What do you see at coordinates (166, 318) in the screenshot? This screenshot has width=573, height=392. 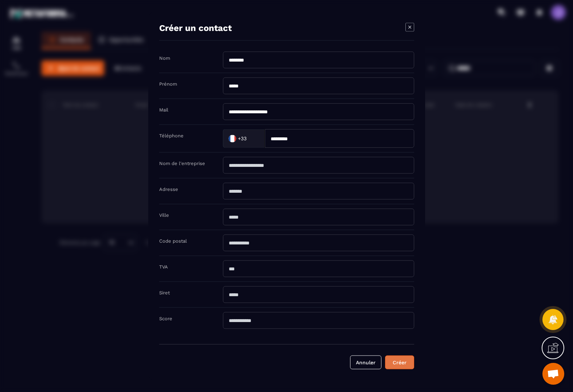 I see `label: Score` at bounding box center [166, 318].